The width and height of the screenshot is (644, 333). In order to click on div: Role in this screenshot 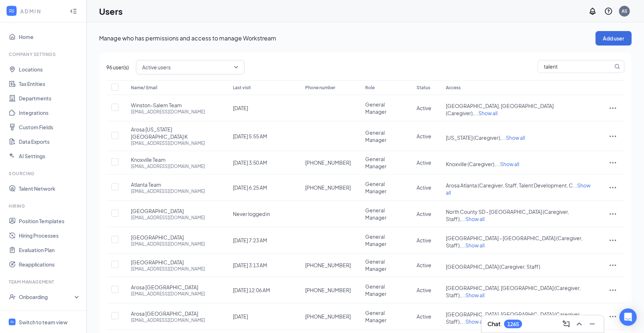, I will do `click(384, 88)`.